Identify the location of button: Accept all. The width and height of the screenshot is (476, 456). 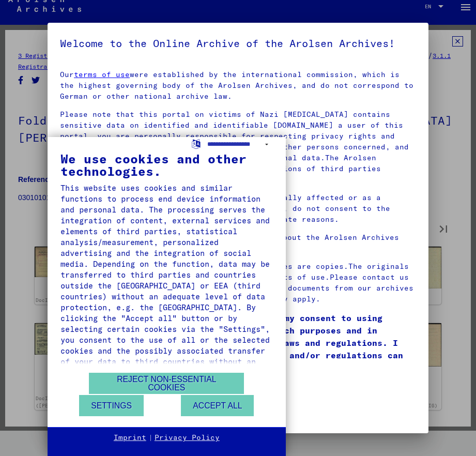
(217, 405).